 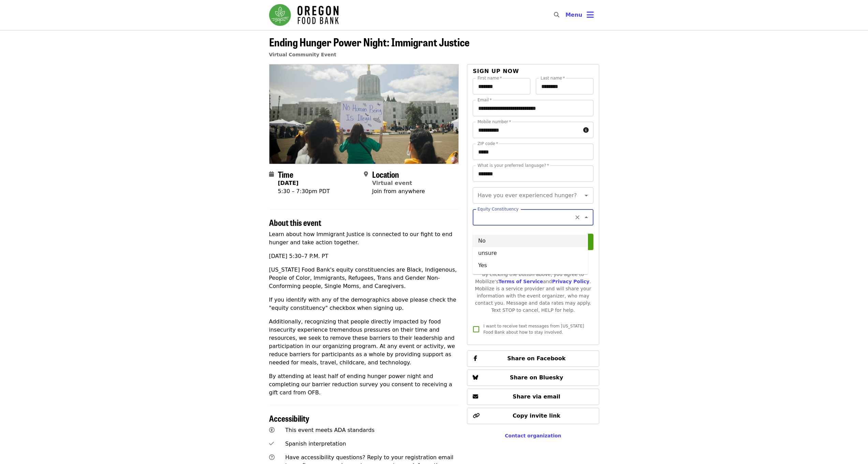 What do you see at coordinates (501, 86) in the screenshot?
I see `input: First name` at bounding box center [501, 86].